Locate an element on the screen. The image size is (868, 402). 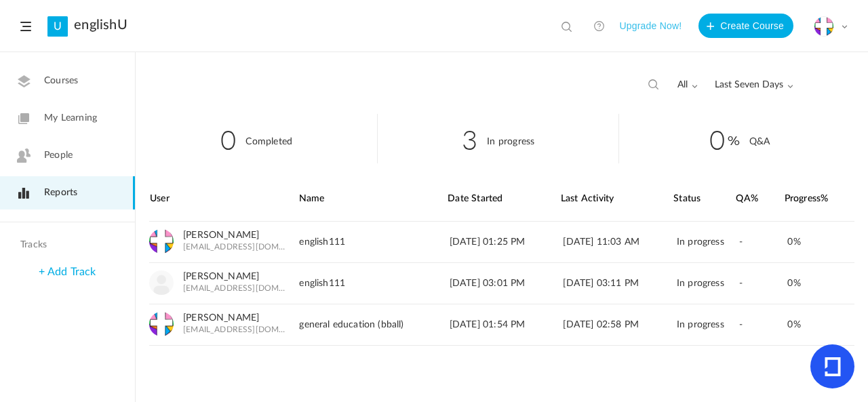
div: Date Started is located at coordinates (503, 199).